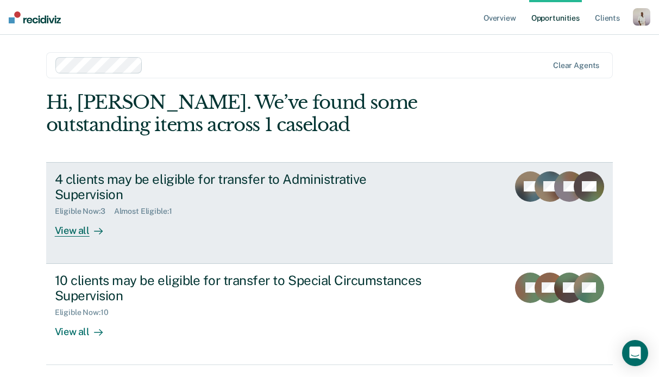 This screenshot has height=377, width=659. I want to click on div: Eligible Now : 10, so click(86, 312).